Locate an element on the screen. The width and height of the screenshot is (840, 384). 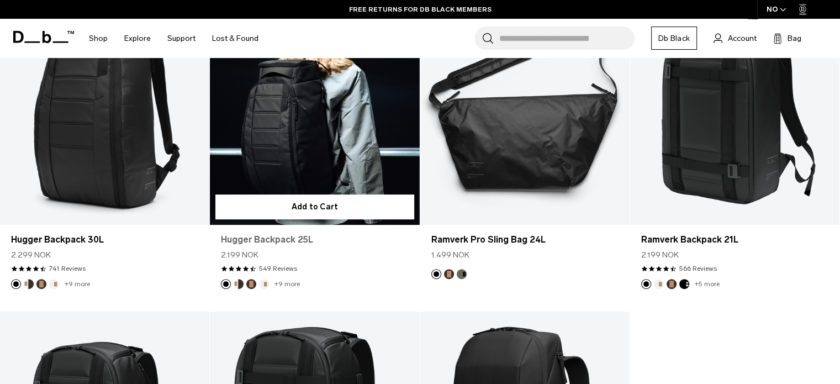
button: Charcoal Grey is located at coordinates (684, 284).